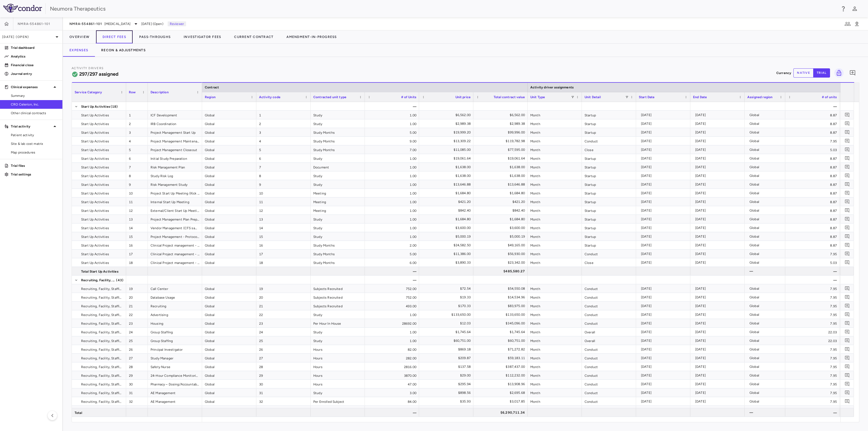  Describe the element at coordinates (175, 219) in the screenshot. I see `div: Project Management Plan Preparation` at that location.